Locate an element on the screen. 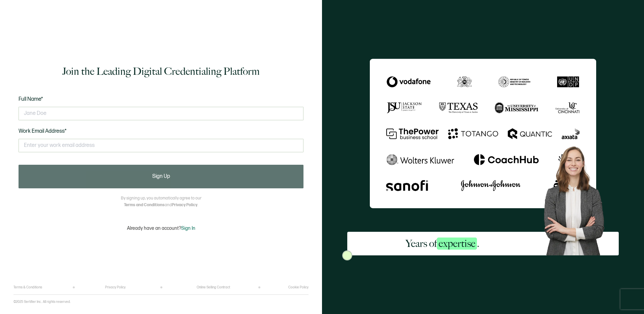  span: Full Name* is located at coordinates (31, 99).